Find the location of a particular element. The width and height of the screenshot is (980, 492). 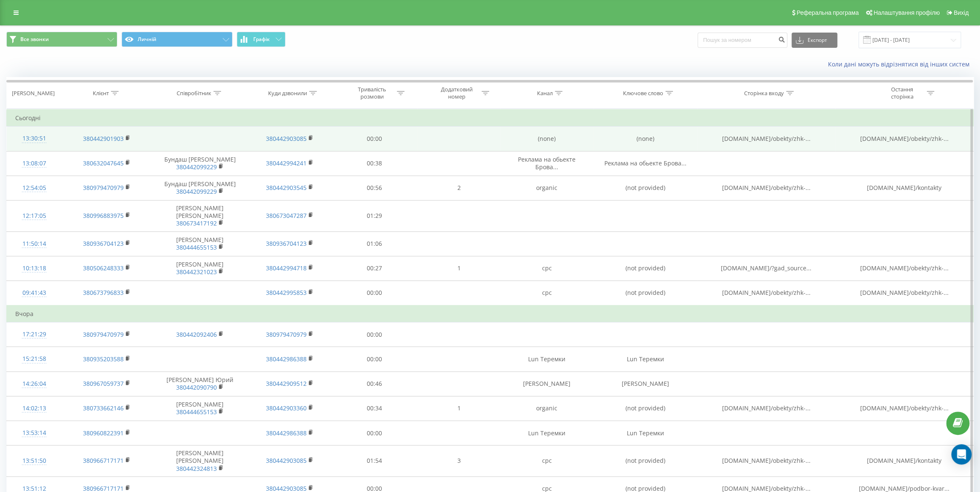

a: 380442909512 is located at coordinates (286, 384).